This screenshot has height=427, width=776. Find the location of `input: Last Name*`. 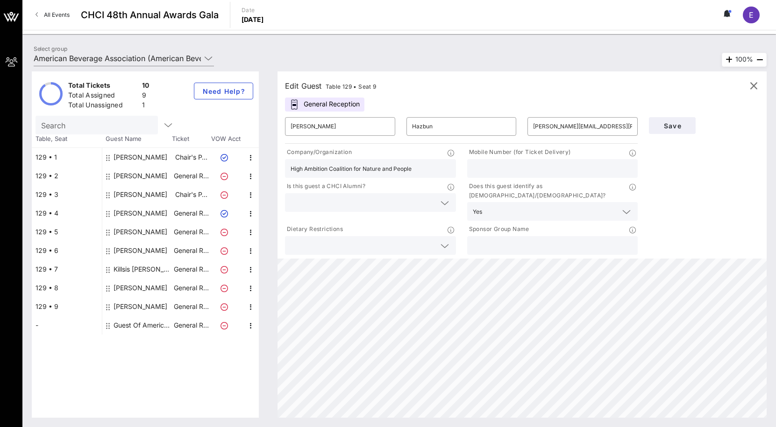

input: Last Name* is located at coordinates (462, 127).